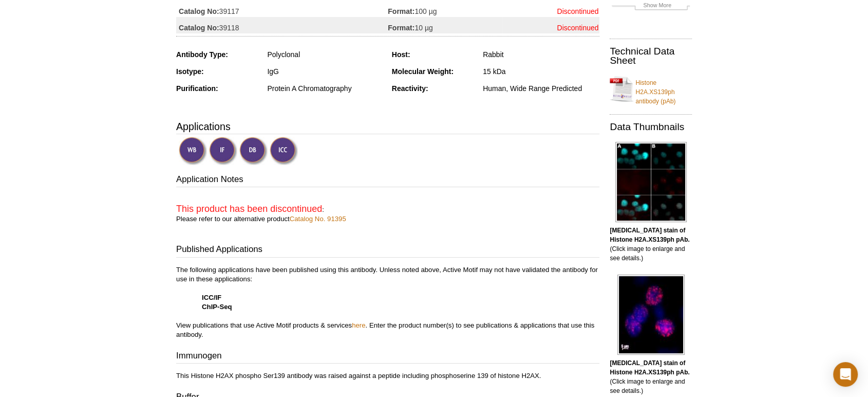  I want to click on strong: Host:, so click(401, 55).